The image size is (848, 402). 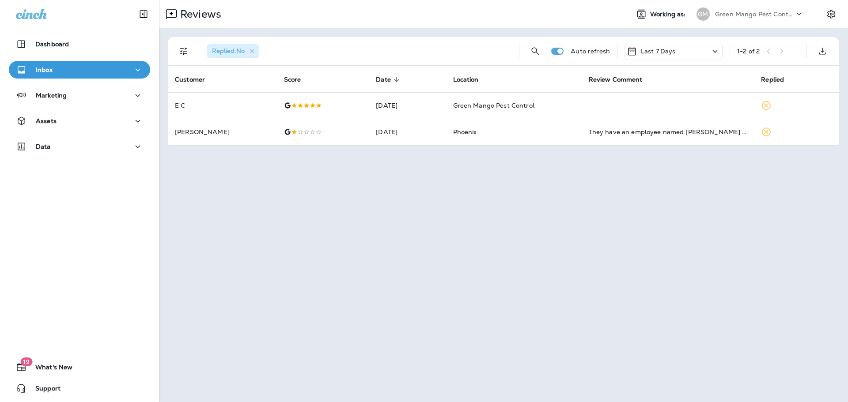 What do you see at coordinates (658, 51) in the screenshot?
I see `p: Last 7 Days` at bounding box center [658, 51].